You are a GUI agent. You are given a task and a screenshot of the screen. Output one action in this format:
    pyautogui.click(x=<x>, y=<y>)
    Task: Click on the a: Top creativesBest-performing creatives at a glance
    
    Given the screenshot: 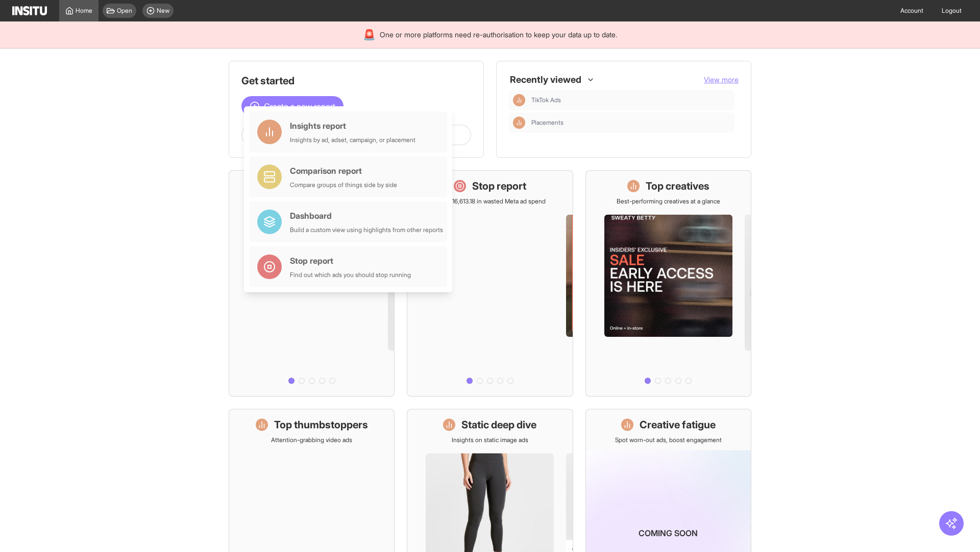 What is the action you would take?
    pyautogui.click(x=668, y=283)
    